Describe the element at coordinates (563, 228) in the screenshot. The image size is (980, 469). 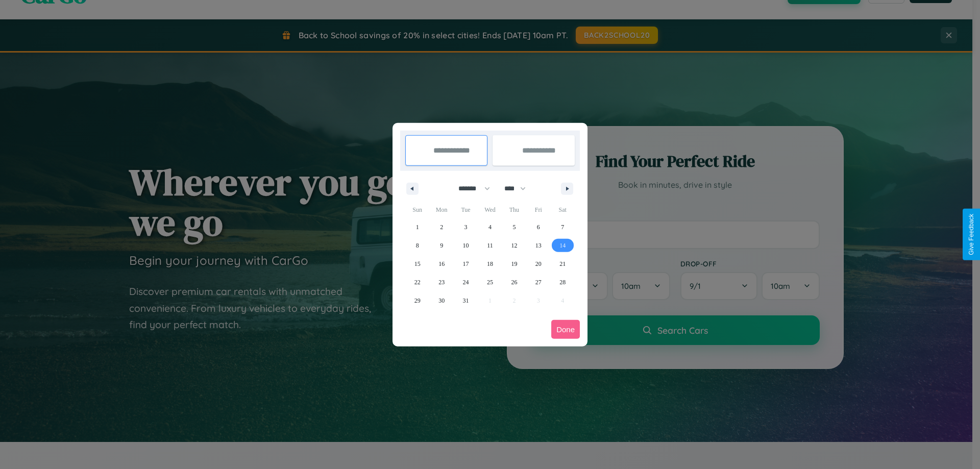
I see `button: 7` at that location.